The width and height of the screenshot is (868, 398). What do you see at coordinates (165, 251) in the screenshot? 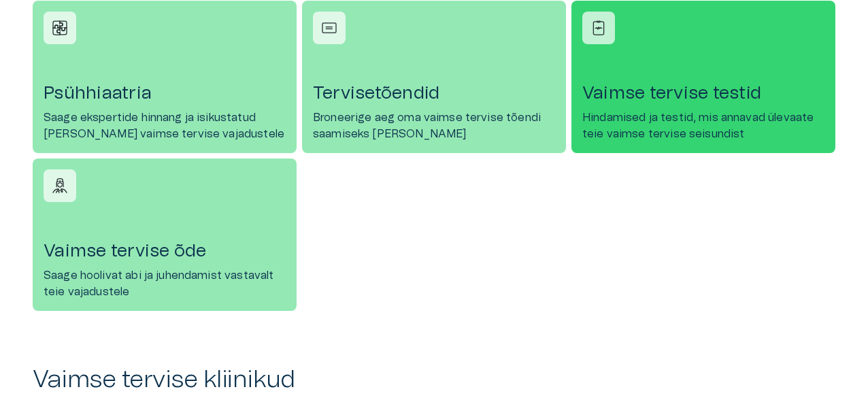
I see `h4: Vaimse tervise õde` at bounding box center [165, 251].